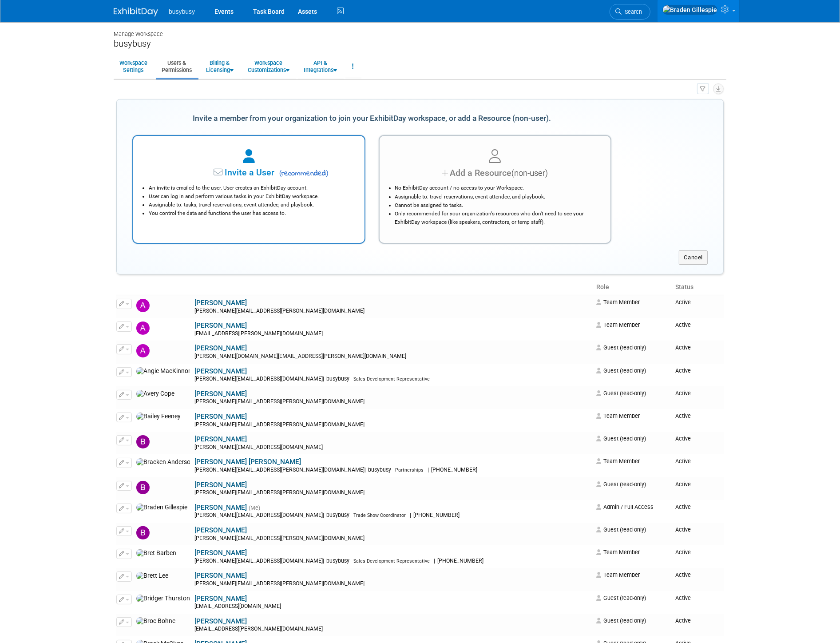  What do you see at coordinates (632, 287) in the screenshot?
I see `th: Role` at bounding box center [632, 287].